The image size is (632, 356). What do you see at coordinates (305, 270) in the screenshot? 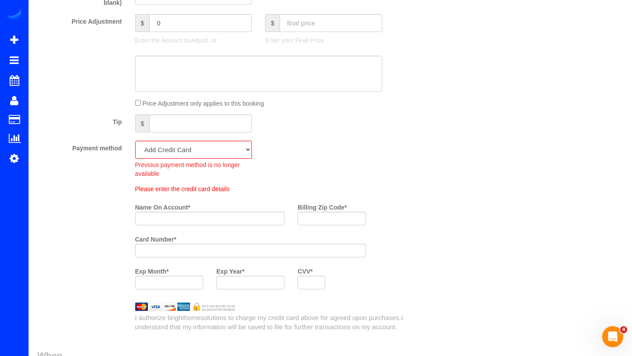
I see `label: CVV` at bounding box center [305, 270].